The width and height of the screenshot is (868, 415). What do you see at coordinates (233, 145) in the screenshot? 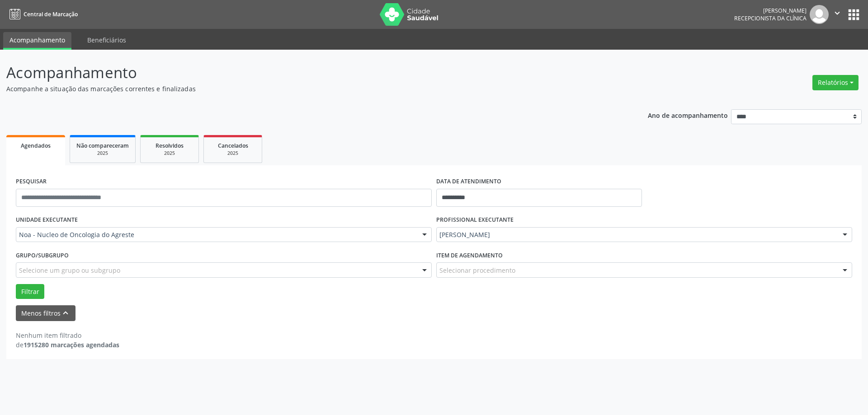
I see `span: Cancelados` at bounding box center [233, 145].